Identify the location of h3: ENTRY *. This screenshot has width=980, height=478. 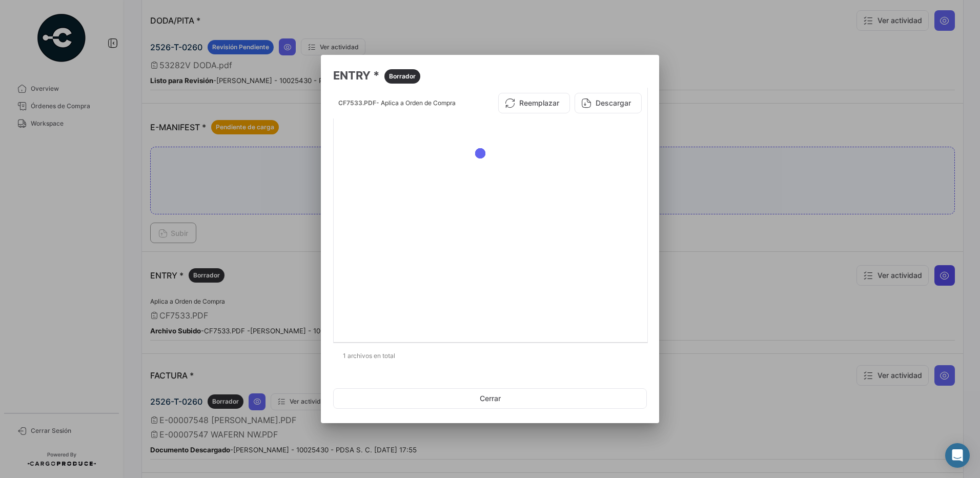
(490, 76).